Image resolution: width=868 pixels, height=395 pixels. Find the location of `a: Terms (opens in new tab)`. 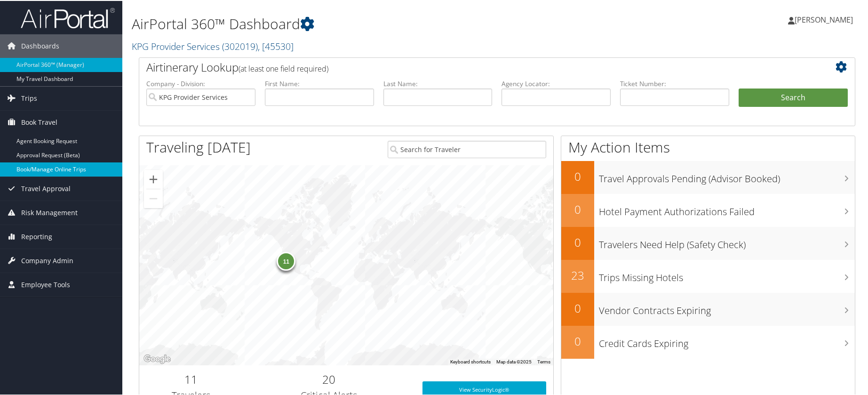

a: Terms (opens in new tab) is located at coordinates (544, 361).